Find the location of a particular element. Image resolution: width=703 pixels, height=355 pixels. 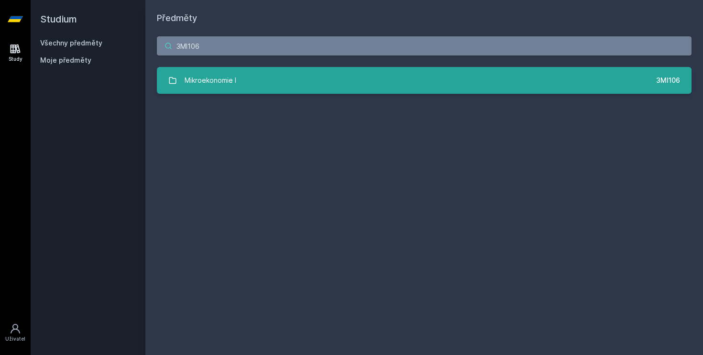

span: Moje předměty is located at coordinates (65, 60).